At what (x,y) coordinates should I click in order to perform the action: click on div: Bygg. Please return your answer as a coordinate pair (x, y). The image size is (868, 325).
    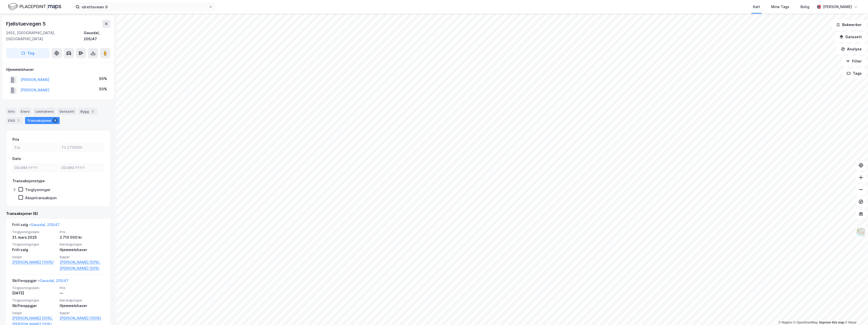
    Looking at the image, I should click on (88, 111).